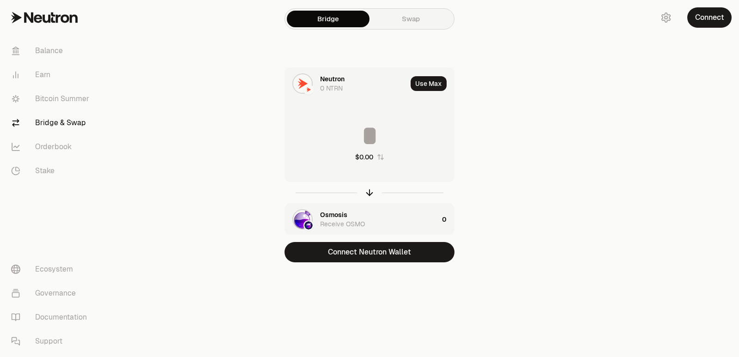 The width and height of the screenshot is (739, 357). What do you see at coordinates (303, 84) in the screenshot?
I see `img: NTRN Logo` at bounding box center [303, 84].